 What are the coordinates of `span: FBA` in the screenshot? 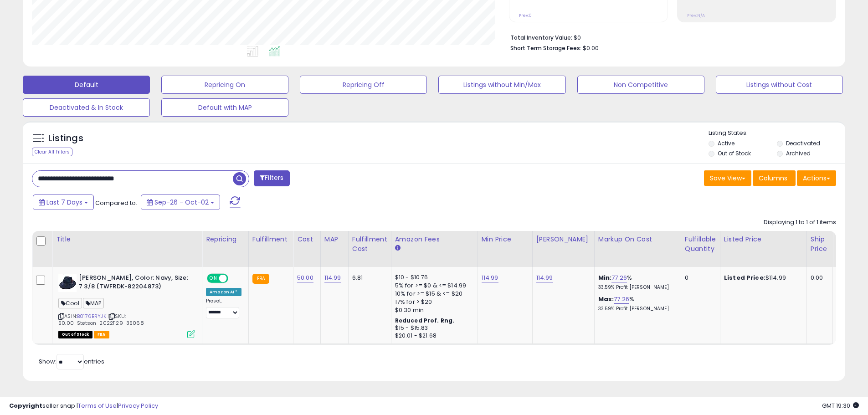 It's located at (102, 335).